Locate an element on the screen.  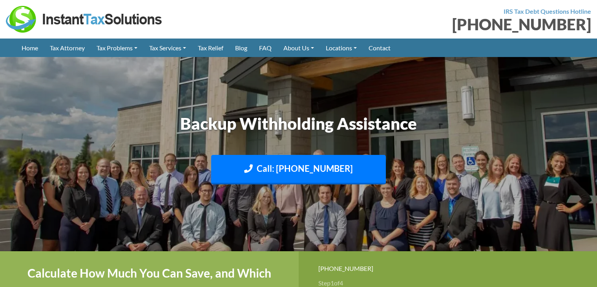
a: Tax Services is located at coordinates (168, 47).